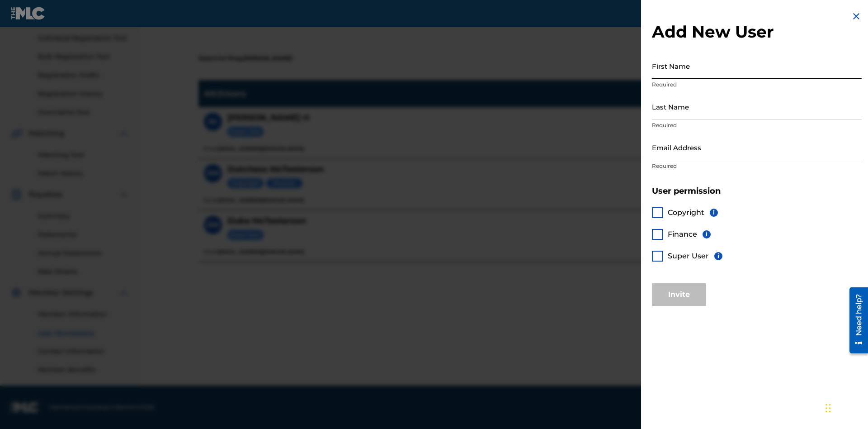 The width and height of the screenshot is (868, 429). Describe the element at coordinates (757, 32) in the screenshot. I see `h2: Add New User` at that location.